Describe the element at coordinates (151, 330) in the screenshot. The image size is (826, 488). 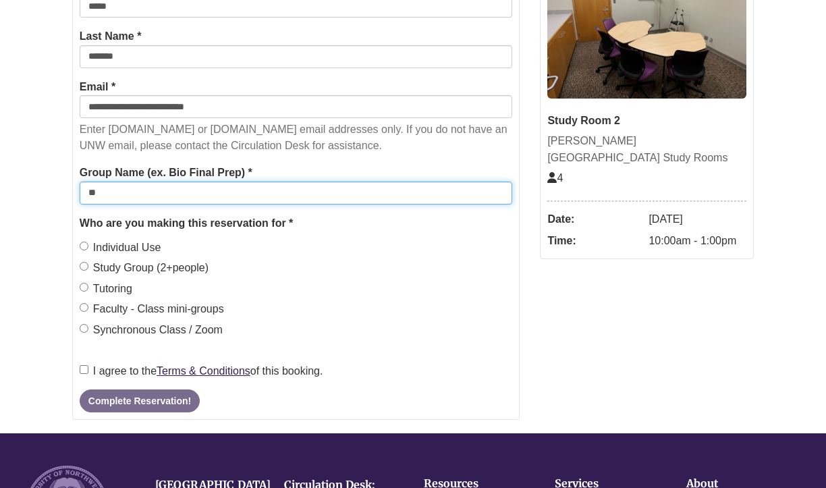
I see `label: Synchronous Class / Zoom` at that location.